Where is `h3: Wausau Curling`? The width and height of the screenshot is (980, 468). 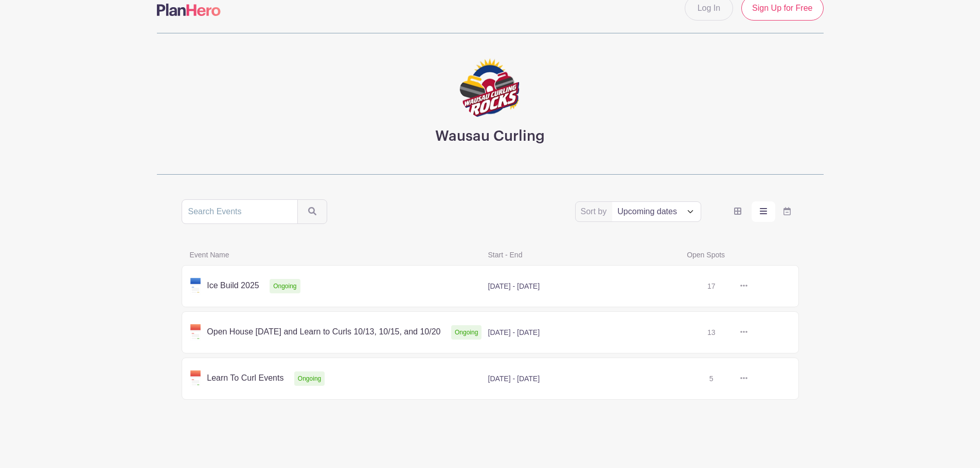
h3: Wausau Curling is located at coordinates (490, 137).